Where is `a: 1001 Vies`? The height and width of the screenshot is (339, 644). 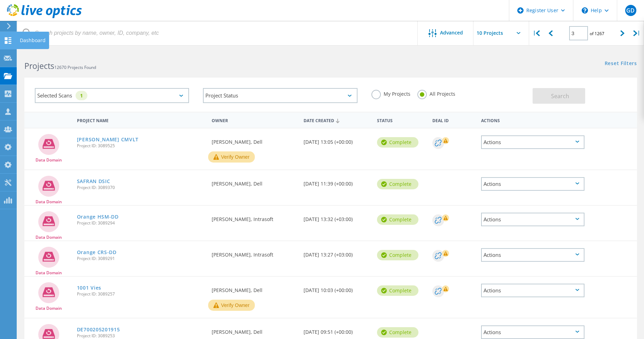
a: 1001 Vies is located at coordinates (89, 288).